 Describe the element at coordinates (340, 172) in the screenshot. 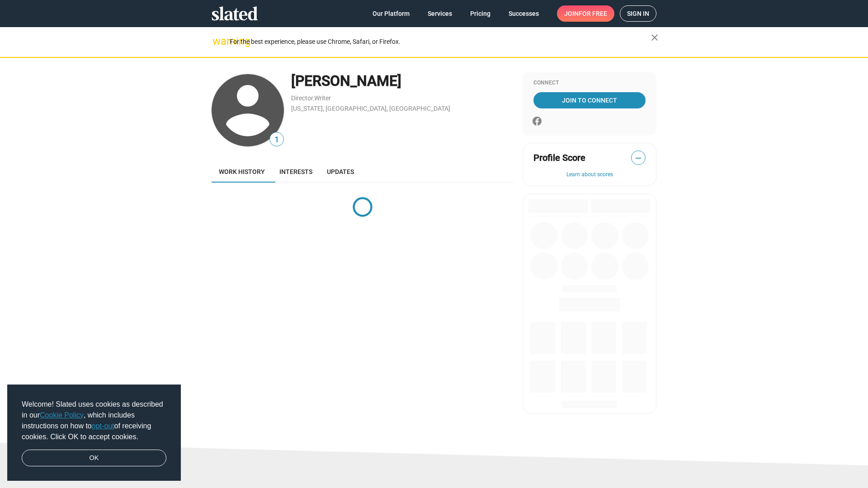

I see `a: Updates` at that location.